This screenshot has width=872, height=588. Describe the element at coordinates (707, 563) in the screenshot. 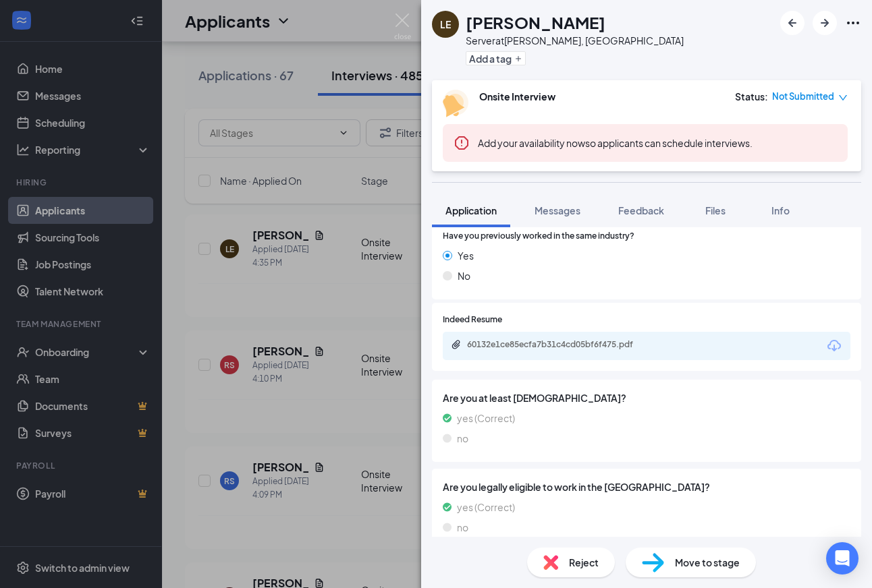

I see `span: Move to stage` at that location.